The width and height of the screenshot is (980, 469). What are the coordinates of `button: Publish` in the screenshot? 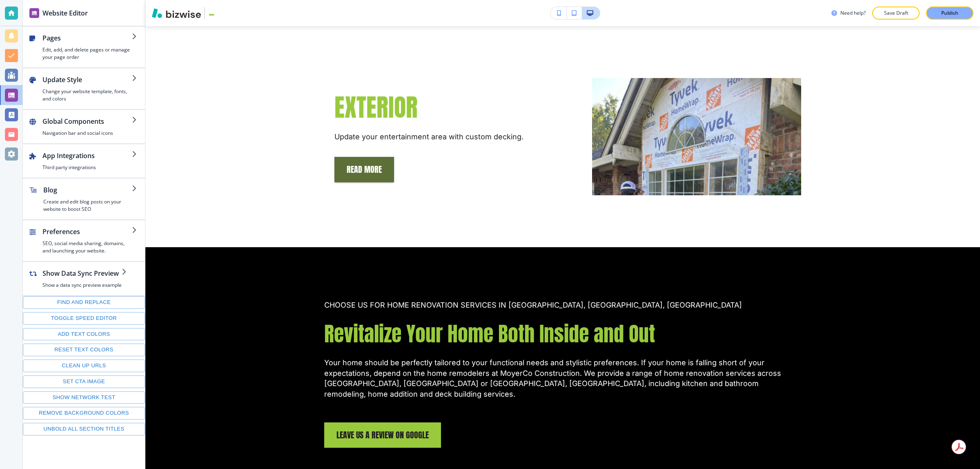 It's located at (950, 13).